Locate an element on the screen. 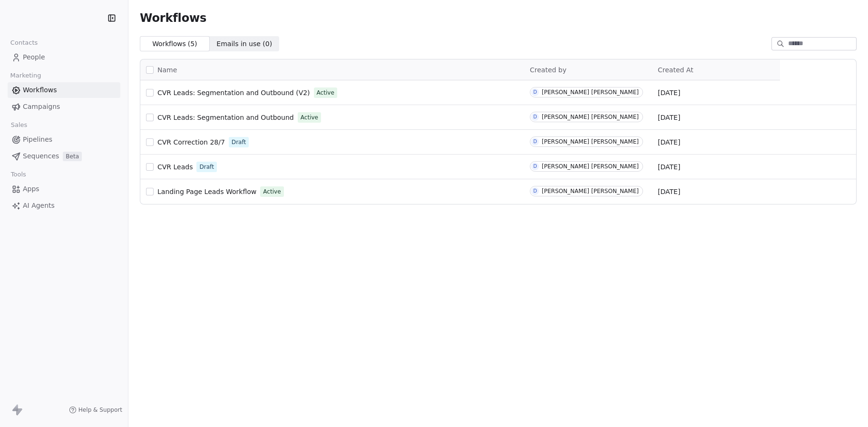 Image resolution: width=868 pixels, height=427 pixels. span: Created by is located at coordinates (548, 70).